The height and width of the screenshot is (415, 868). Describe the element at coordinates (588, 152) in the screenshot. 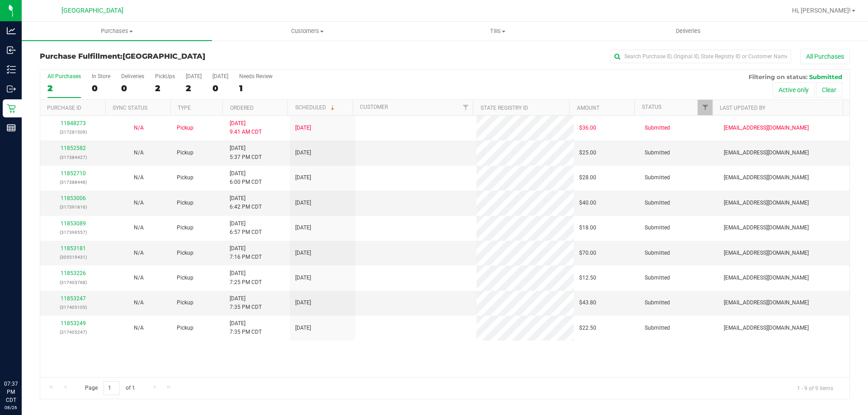

I see `span: $25.00` at that location.